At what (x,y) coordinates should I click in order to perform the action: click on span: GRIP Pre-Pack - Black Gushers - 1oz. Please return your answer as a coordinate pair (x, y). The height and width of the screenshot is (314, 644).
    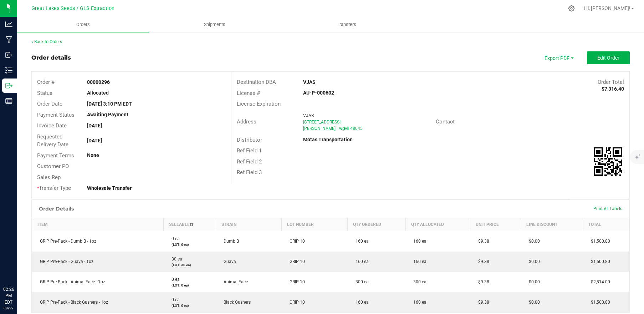
    Looking at the image, I should click on (72, 302).